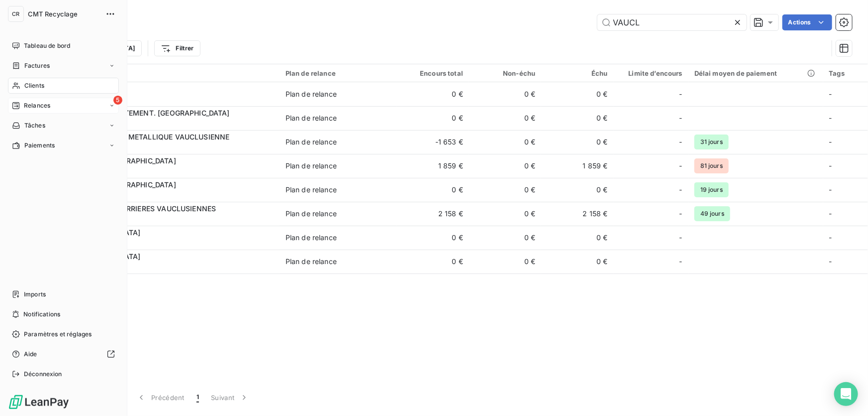 This screenshot has height=416, width=868. What do you see at coordinates (711, 189) in the screenshot?
I see `span: 19 jours` at bounding box center [711, 189].